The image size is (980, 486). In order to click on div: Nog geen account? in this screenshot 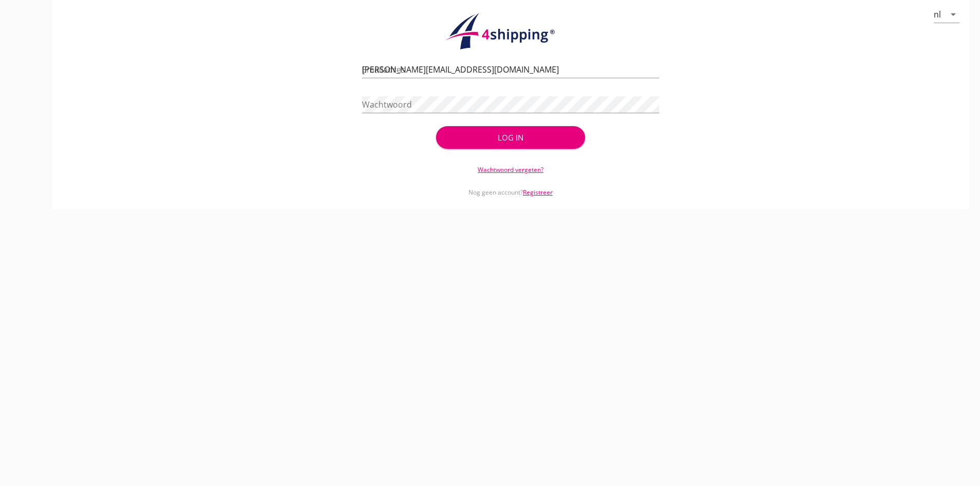, I will do `click(511, 186)`.